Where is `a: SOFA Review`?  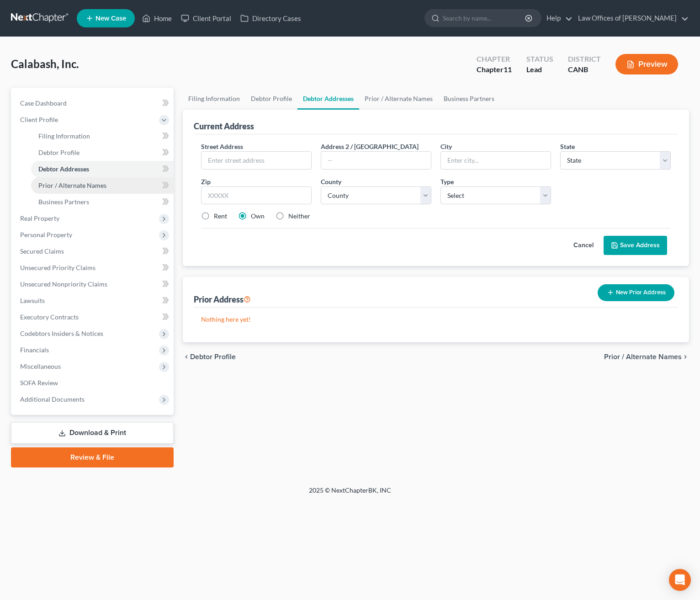
a: SOFA Review is located at coordinates (93, 383).